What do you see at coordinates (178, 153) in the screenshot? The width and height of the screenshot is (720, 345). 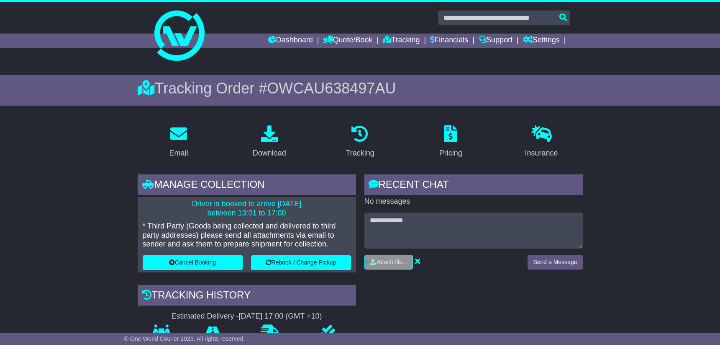 I see `div: Email` at bounding box center [178, 153].